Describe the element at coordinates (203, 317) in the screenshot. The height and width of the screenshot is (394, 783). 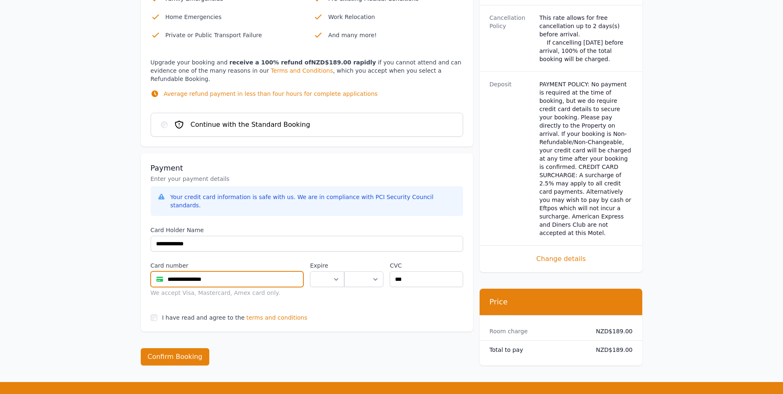
I see `label: I have read and agree to the` at that location.